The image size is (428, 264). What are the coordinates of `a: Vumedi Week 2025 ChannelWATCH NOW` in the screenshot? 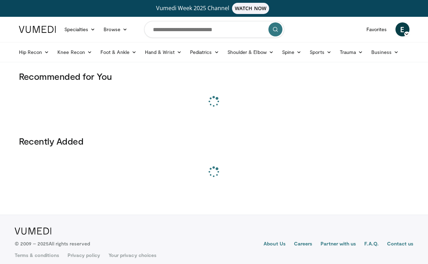 It's located at (214, 8).